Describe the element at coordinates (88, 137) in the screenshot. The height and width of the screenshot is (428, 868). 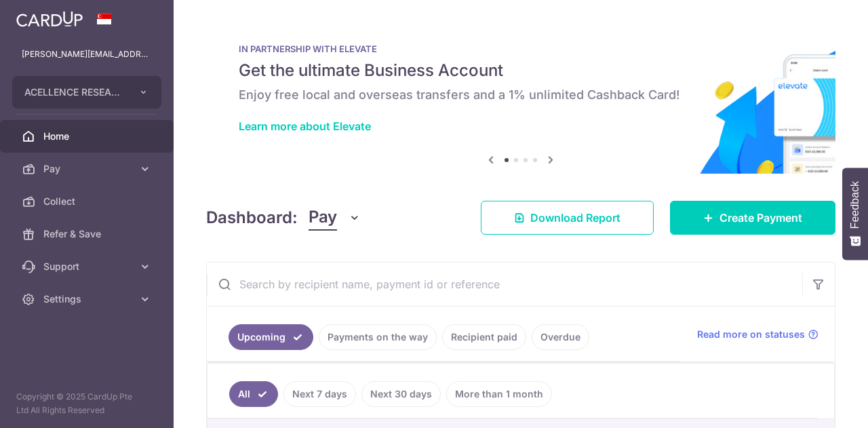
I see `span: Home` at that location.